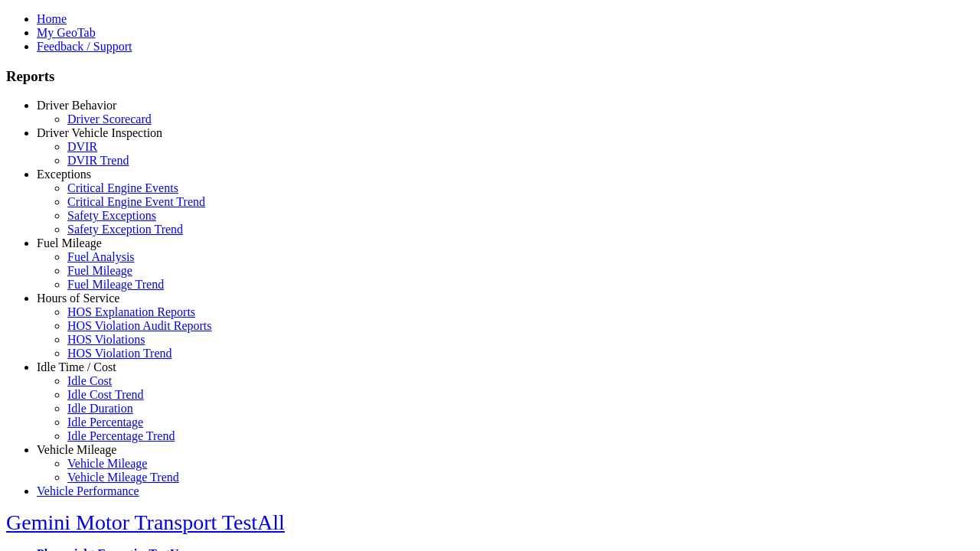 The height and width of the screenshot is (551, 980). Describe the element at coordinates (98, 160) in the screenshot. I see `a: DVIR Trend` at that location.